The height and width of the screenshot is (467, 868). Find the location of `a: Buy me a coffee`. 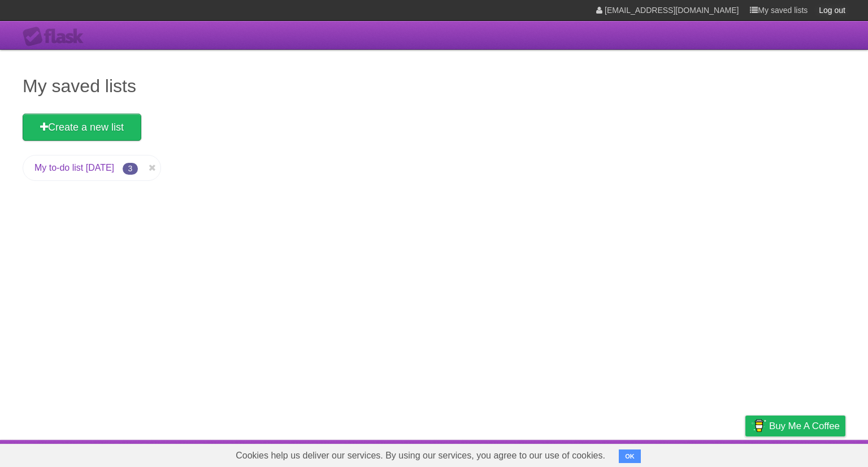

a: Buy me a coffee is located at coordinates (795, 426).